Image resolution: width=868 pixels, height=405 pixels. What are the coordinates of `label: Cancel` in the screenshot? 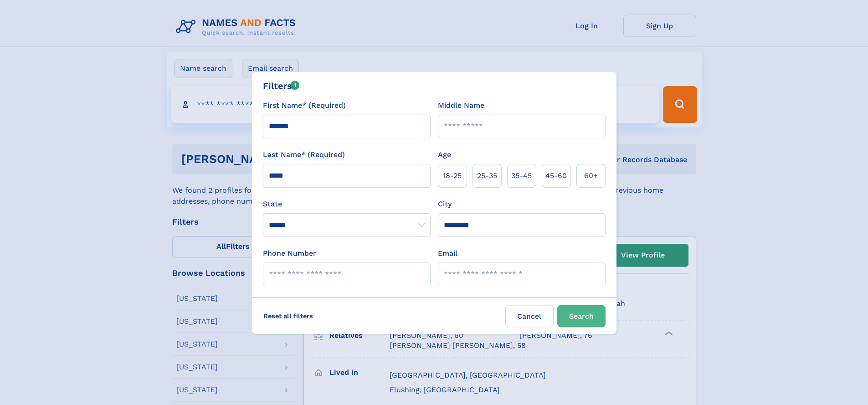 It's located at (529, 316).